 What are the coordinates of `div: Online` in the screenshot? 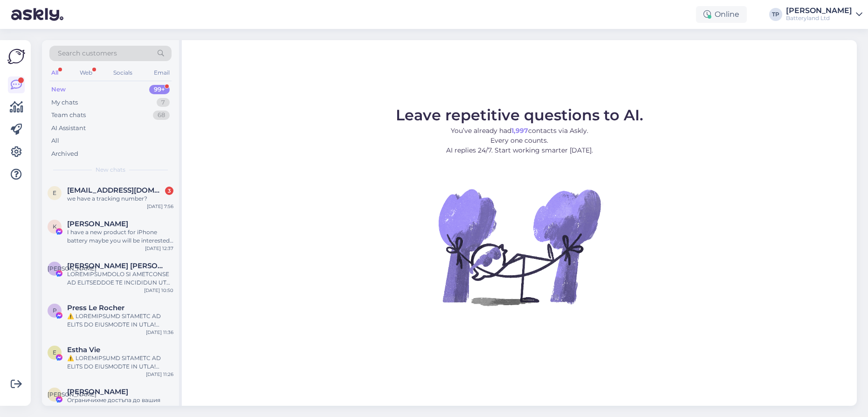 It's located at (721, 15).